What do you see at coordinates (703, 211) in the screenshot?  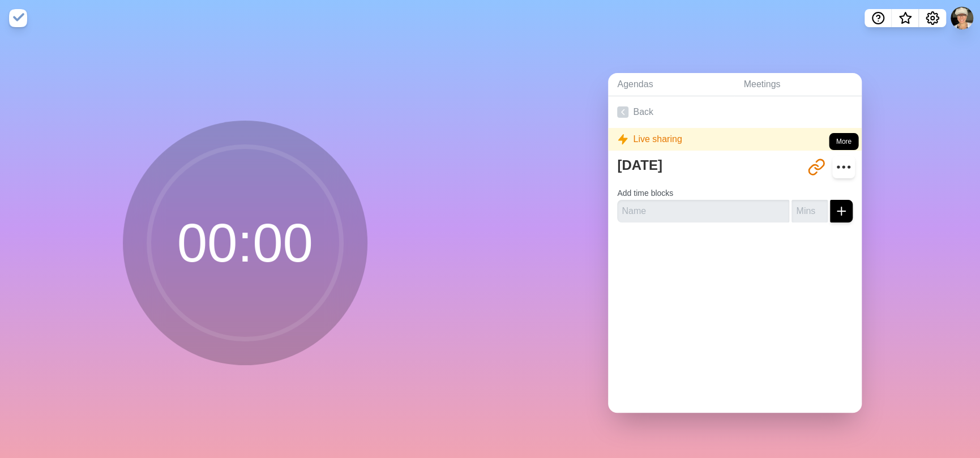 I see `input: Name` at bounding box center [703, 211].